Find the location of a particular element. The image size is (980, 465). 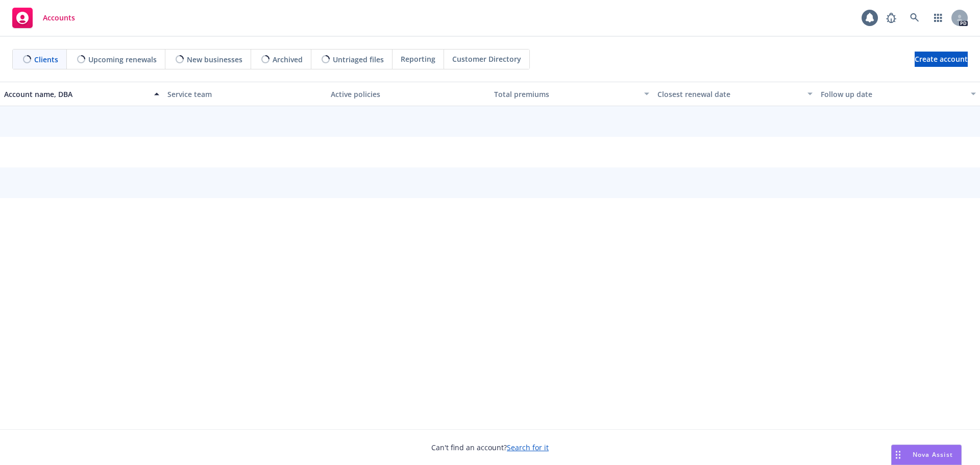

span: Create account is located at coordinates (941, 60).